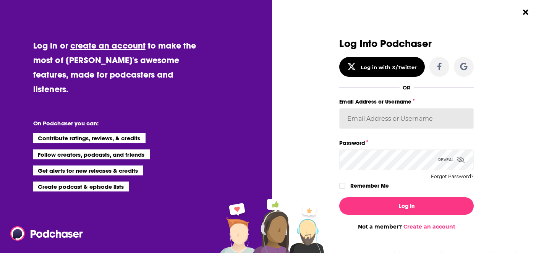  Describe the element at coordinates (81, 187) in the screenshot. I see `li: Create podcast & episode lists` at that location.